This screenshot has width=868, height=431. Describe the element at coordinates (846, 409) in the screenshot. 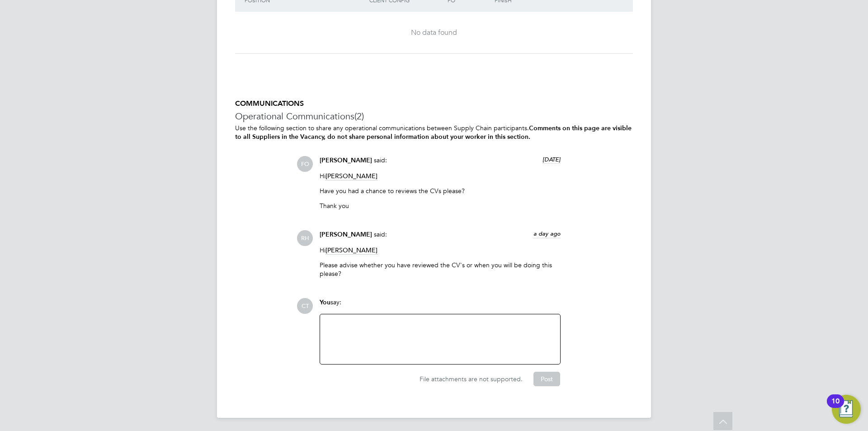

I see `button: Open Resource Center, 10 new notifications` at that location.